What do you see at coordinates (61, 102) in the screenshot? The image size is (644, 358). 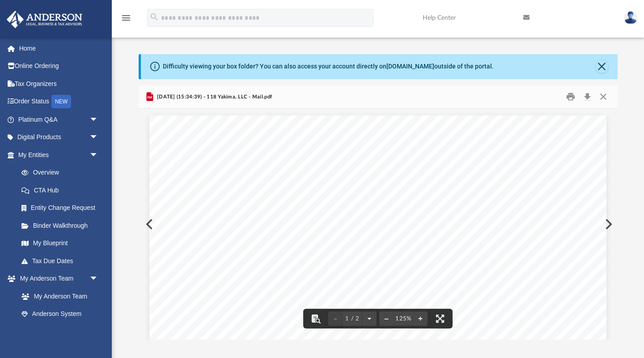 I see `div: NEW` at bounding box center [61, 102].